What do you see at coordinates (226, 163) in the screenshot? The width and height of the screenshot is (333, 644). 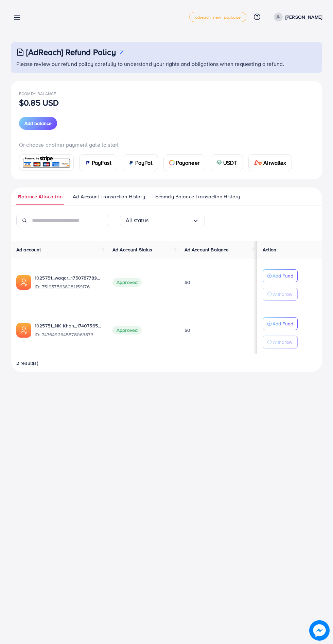 I see `a: cardUSDT` at bounding box center [226, 163].